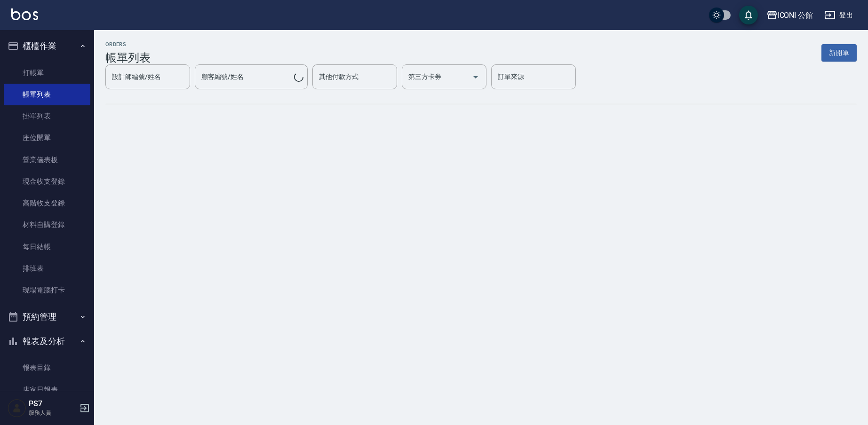  Describe the element at coordinates (839, 53) in the screenshot. I see `button: 新開單` at that location.